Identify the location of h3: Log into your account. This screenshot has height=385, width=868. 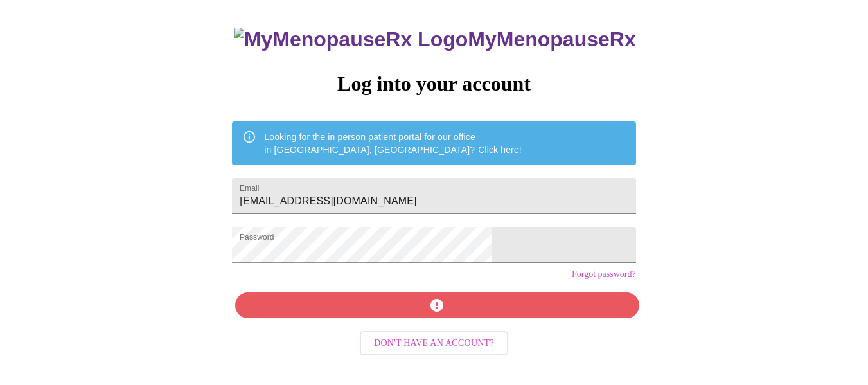
(434, 83).